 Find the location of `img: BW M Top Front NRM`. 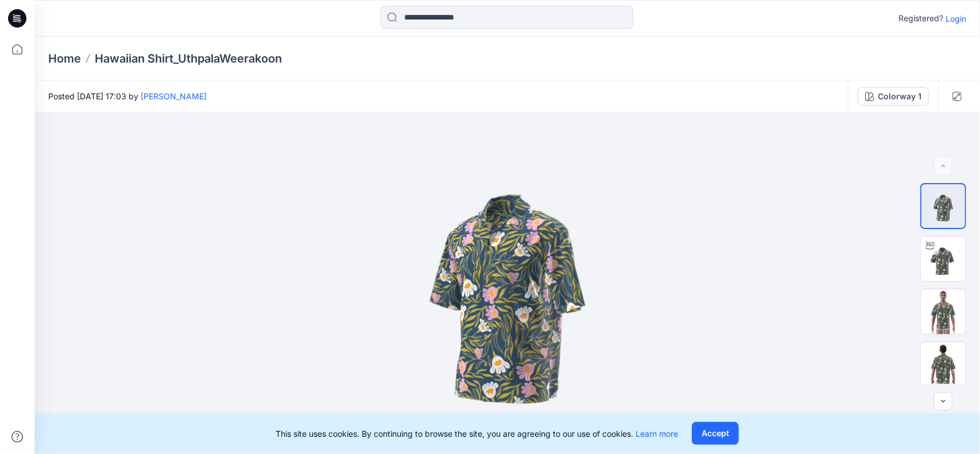

img: BW M Top Front NRM is located at coordinates (943, 311).